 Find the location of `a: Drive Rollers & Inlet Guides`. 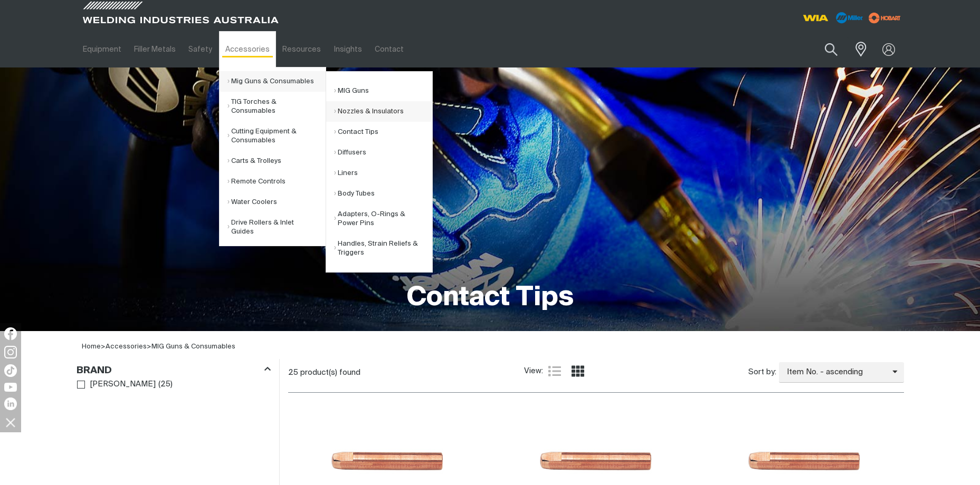

a: Drive Rollers & Inlet Guides is located at coordinates (276, 228).